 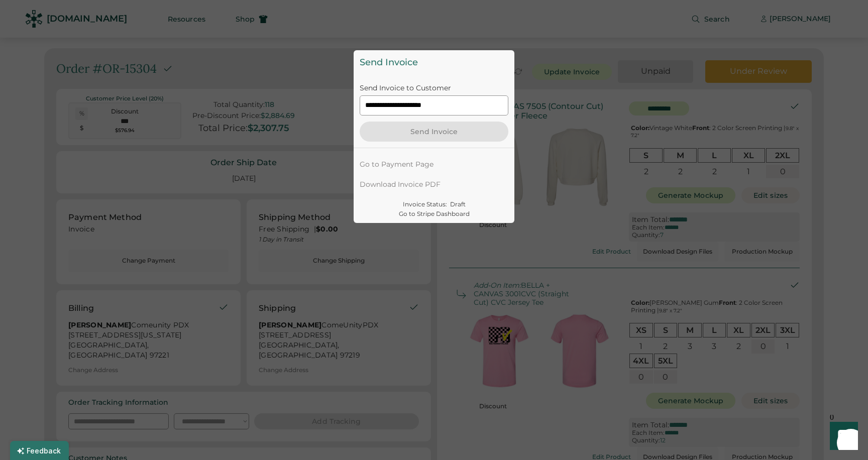 I want to click on div: Send Invoice, so click(x=434, y=62).